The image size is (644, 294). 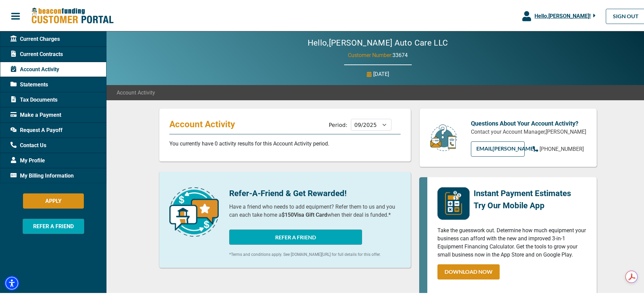 What do you see at coordinates (285, 143) in the screenshot?
I see `p: You currently have 0 activity results for this Account Activity period.` at bounding box center [285, 143].